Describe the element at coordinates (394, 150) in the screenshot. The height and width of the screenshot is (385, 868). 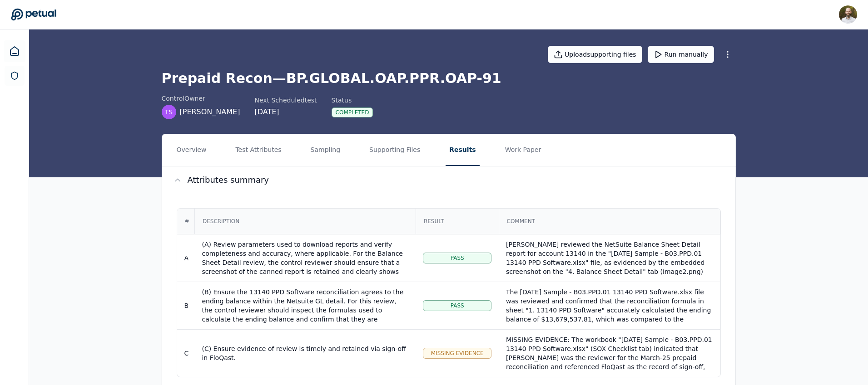
I see `button: Supporting Files` at that location.